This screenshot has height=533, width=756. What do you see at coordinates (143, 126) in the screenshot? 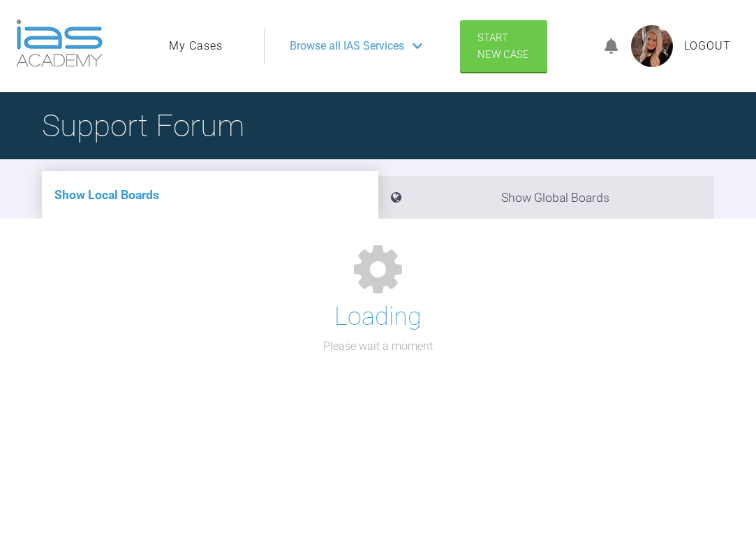
I see `h1: Support Forum` at bounding box center [143, 126].